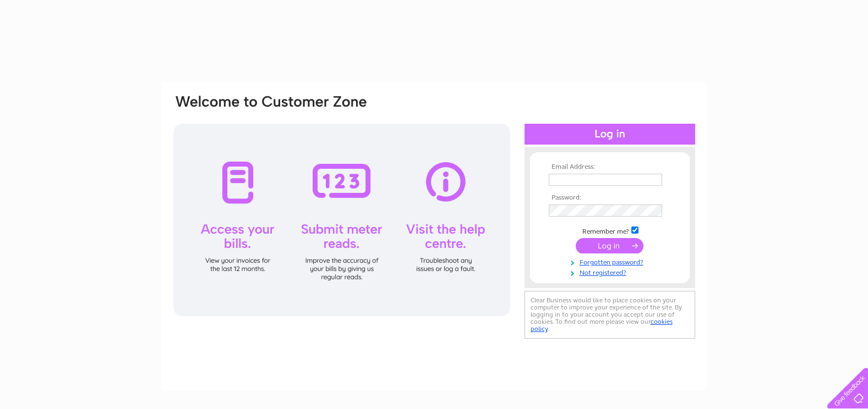  What do you see at coordinates (610, 231) in the screenshot?
I see `td: Remember me?` at bounding box center [610, 231].